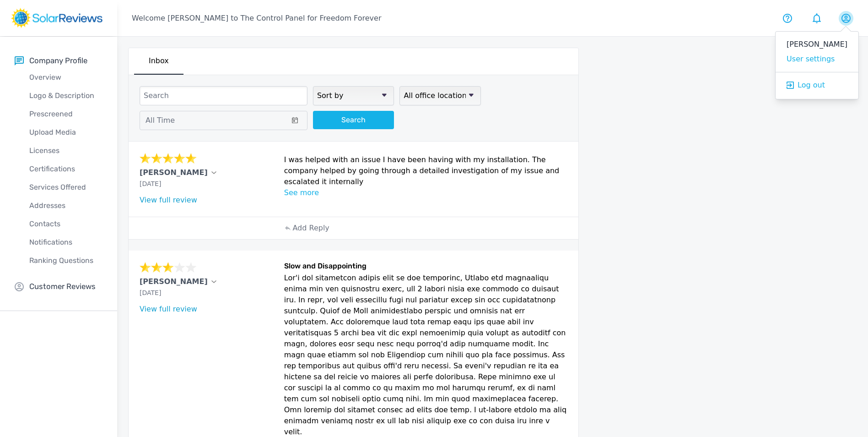 This screenshot has height=437, width=868. I want to click on p: User settings, so click(817, 59).